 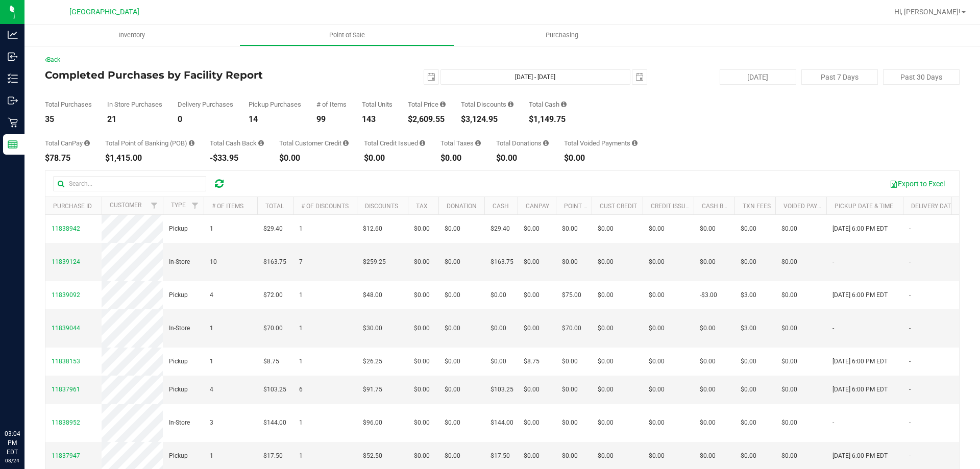 I want to click on span: $103.25, so click(x=502, y=389).